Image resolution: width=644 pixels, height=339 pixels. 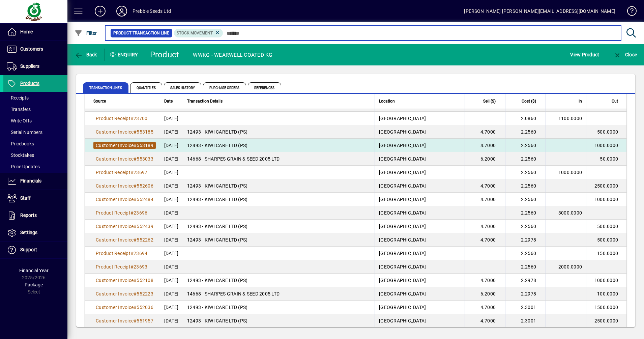 I want to click on span: 23697, so click(x=140, y=173).